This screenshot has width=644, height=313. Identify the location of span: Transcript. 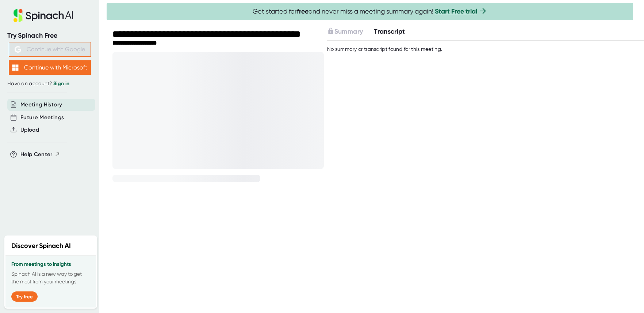
(389, 31).